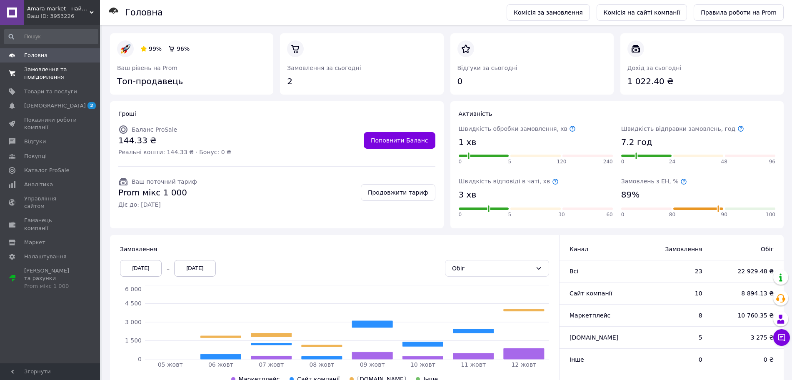 This screenshot has height=380, width=792. What do you see at coordinates (398, 193) in the screenshot?
I see `a: Продовжити тариф` at bounding box center [398, 193].